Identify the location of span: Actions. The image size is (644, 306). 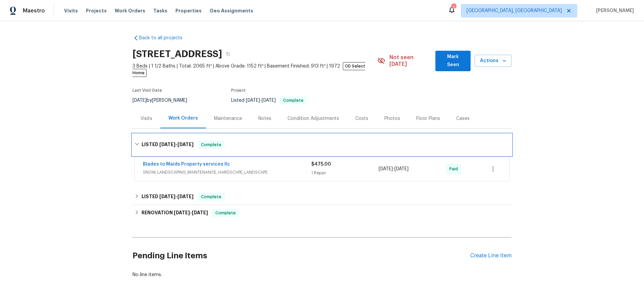
(493, 61).